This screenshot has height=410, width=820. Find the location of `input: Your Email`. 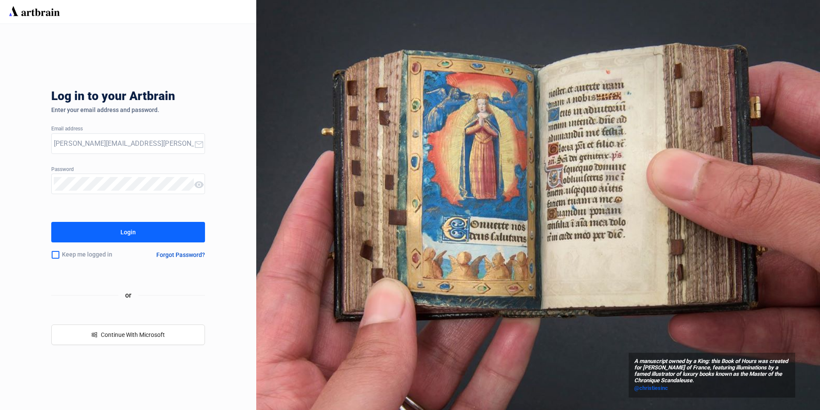

input: Your Email is located at coordinates (124, 144).